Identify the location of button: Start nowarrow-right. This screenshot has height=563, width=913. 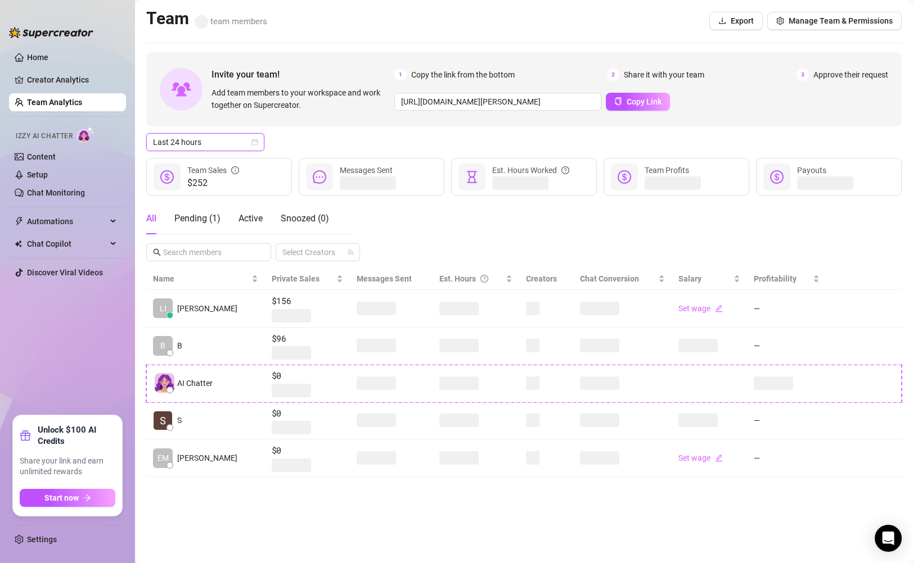
(67, 498).